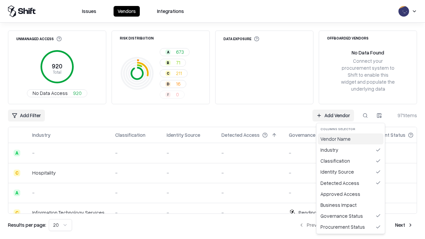 Image resolution: width=425 pixels, height=239 pixels. Describe the element at coordinates (351, 161) in the screenshot. I see `div: Classification` at that location.